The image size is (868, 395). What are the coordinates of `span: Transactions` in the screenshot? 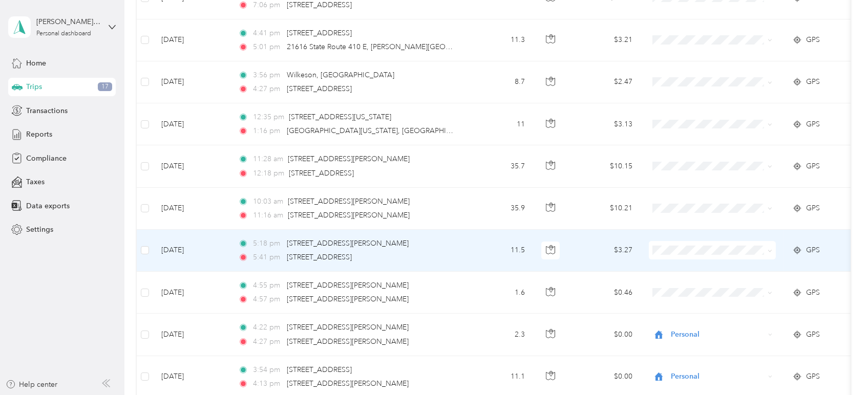 It's located at (47, 110).